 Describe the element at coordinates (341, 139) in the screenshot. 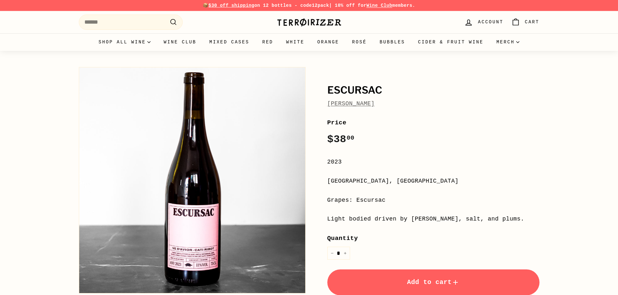

I see `span: $38` at that location.